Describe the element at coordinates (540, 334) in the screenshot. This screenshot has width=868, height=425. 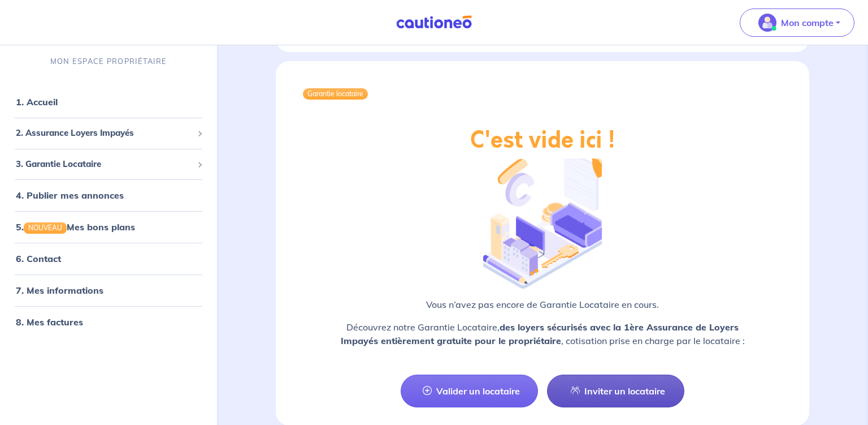
I see `strong: des loyers sécurisés avec la 1ère Assurance de Loyers Impayés entièrement gratuite pour le propri...` at that location.